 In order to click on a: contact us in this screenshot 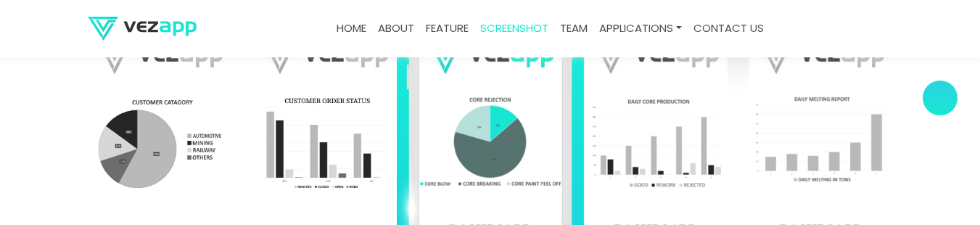, I will do `click(729, 29)`.